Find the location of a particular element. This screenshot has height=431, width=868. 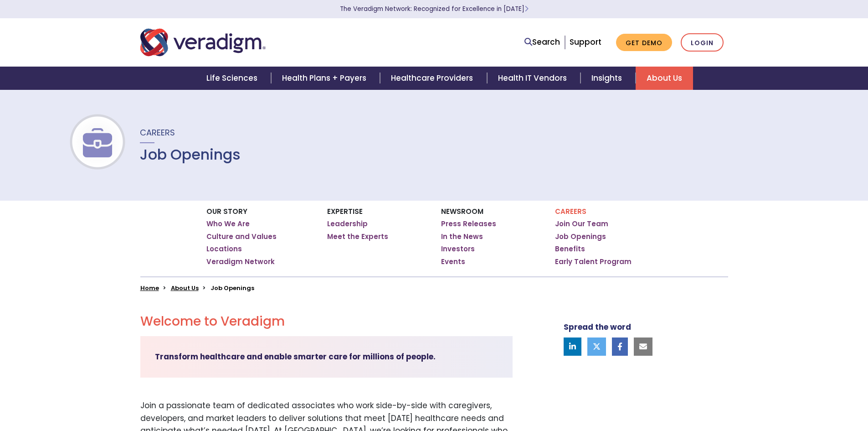

a: Culture and Values is located at coordinates (242, 237).